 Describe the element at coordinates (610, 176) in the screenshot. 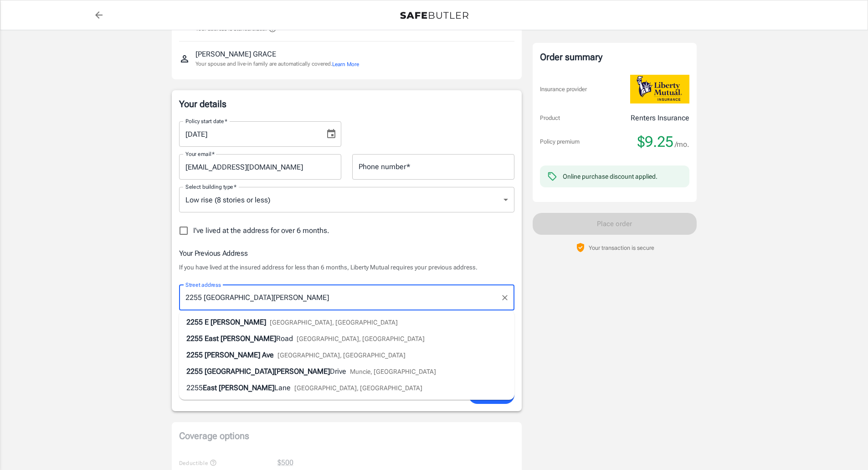

I see `div: Online purchase discount applied.` at that location.